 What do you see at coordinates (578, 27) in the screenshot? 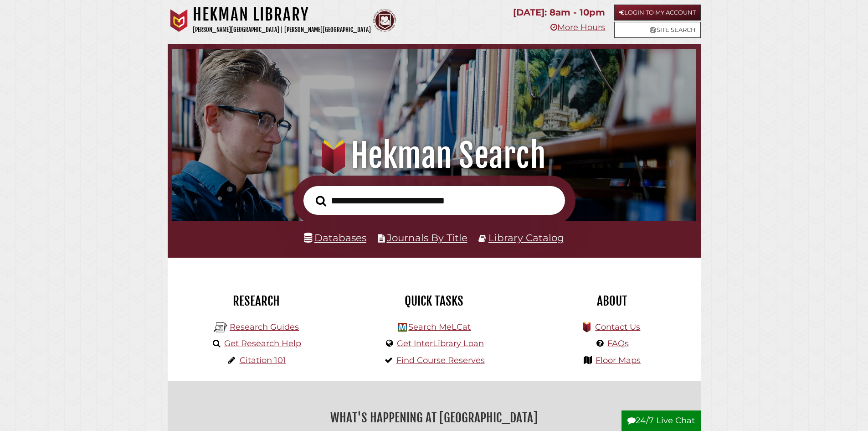
I see `a: More Hours` at bounding box center [578, 27].